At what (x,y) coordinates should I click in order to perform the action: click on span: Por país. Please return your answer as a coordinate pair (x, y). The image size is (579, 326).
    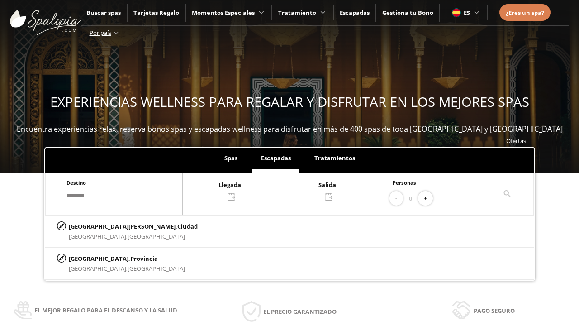
    Looking at the image, I should click on (100, 33).